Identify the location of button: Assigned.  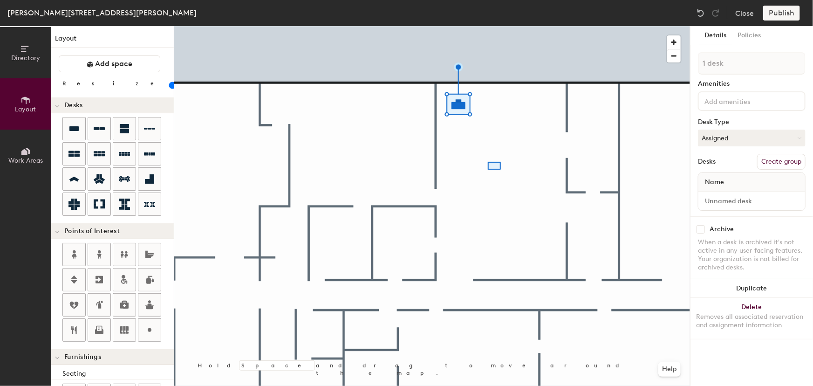
(751, 138).